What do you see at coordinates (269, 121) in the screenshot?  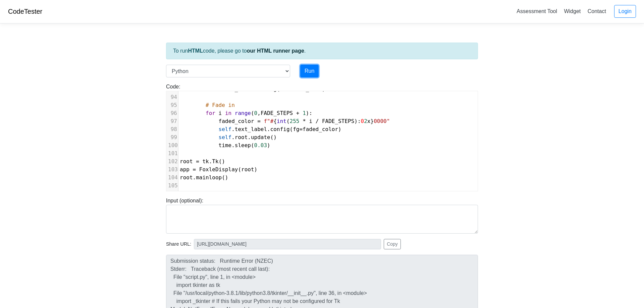 I see `span: f"#` at bounding box center [269, 121].